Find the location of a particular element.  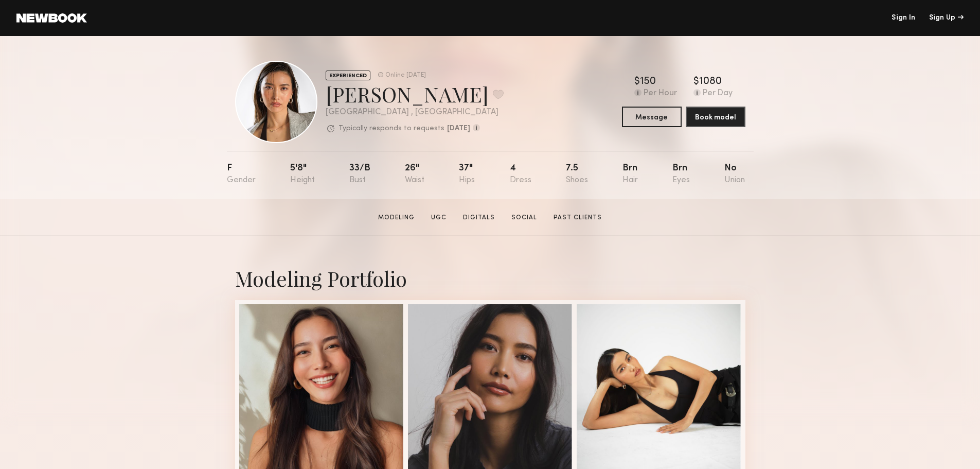

div: No is located at coordinates (734, 174).